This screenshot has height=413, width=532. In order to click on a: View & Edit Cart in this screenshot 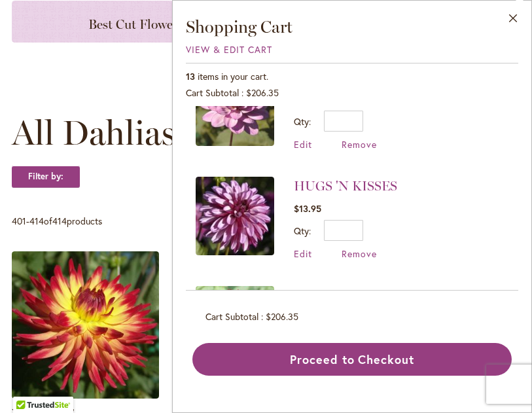, I will do `click(229, 49)`.